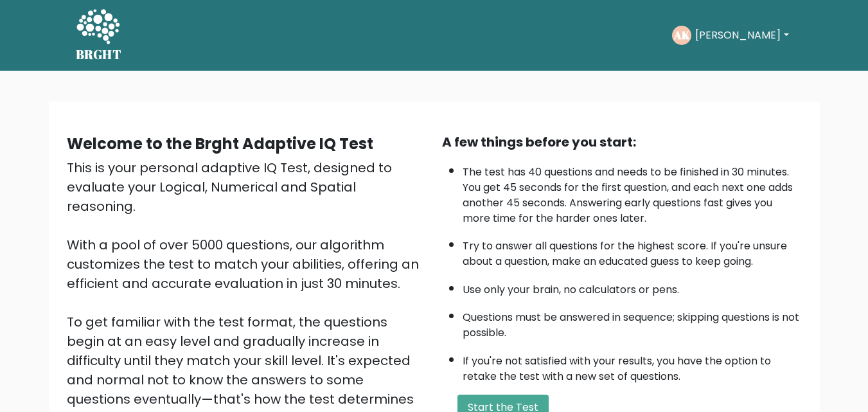 The image size is (868, 412). I want to click on b: Welcome to the Brght Adaptive IQ Test, so click(220, 144).